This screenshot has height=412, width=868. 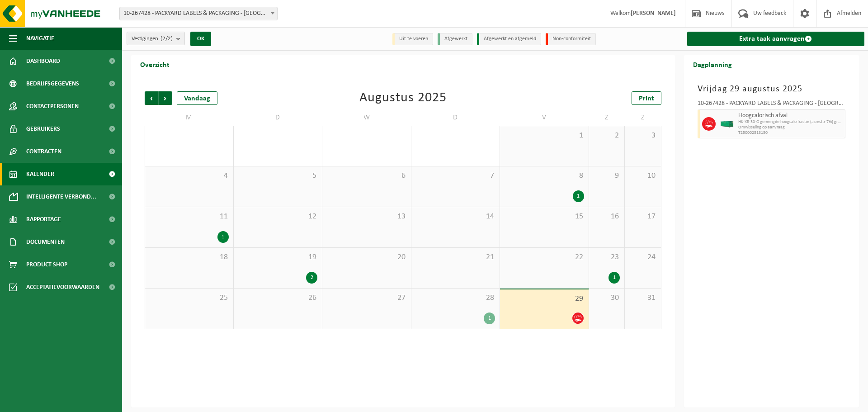 I want to click on span: Documenten, so click(x=45, y=242).